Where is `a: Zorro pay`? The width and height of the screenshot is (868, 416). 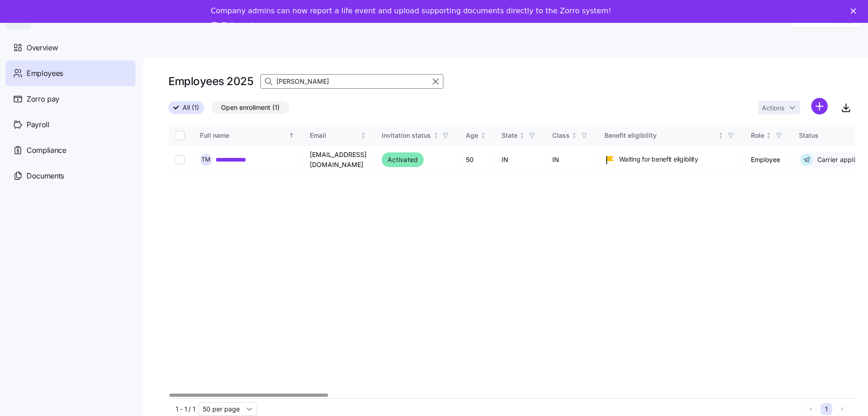
a: Zorro pay is located at coordinates (70, 99).